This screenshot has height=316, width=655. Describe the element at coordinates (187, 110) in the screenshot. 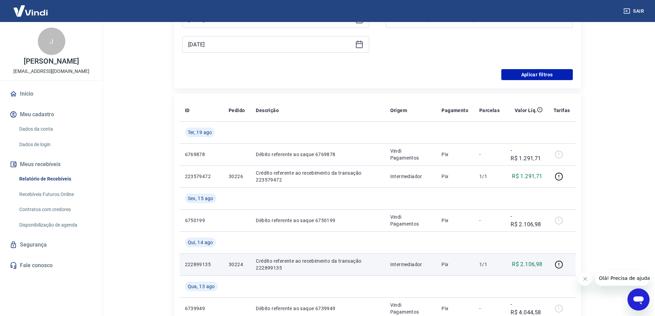

I see `p: ID` at that location.